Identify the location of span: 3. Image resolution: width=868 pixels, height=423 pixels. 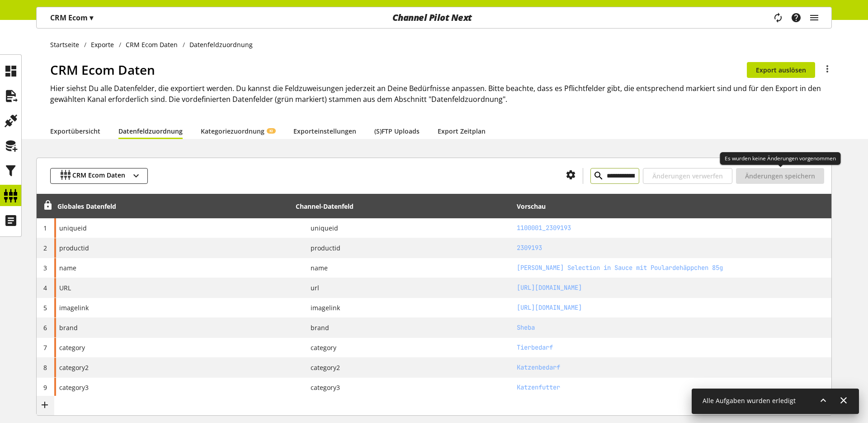
(46, 268).